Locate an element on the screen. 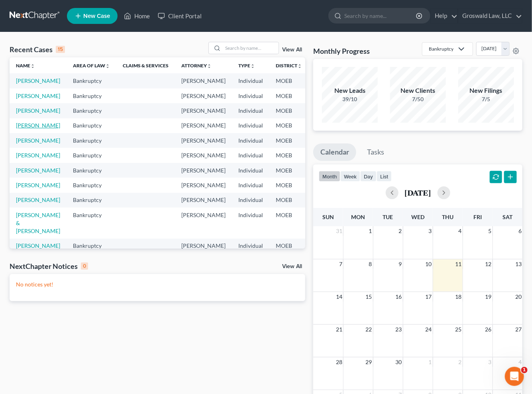  span: New Case is located at coordinates (96, 16).